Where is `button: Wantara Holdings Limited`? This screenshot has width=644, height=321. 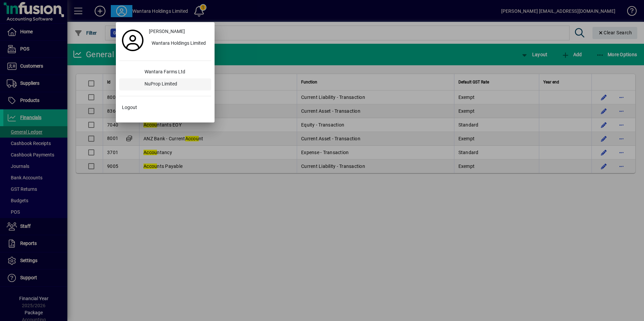 button: Wantara Holdings Limited is located at coordinates (179, 44).